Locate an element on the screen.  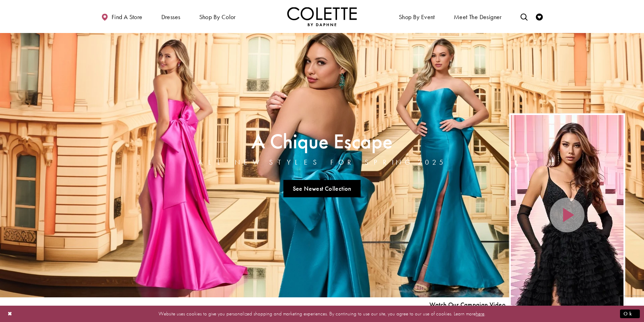
a: here is located at coordinates (480, 314).